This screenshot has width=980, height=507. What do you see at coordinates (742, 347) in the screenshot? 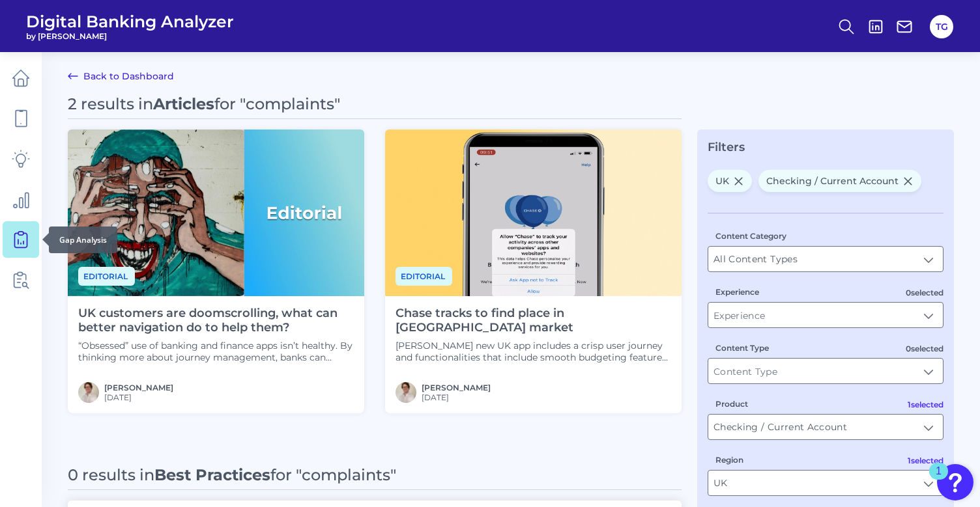
I see `label: Content Type` at bounding box center [742, 347].